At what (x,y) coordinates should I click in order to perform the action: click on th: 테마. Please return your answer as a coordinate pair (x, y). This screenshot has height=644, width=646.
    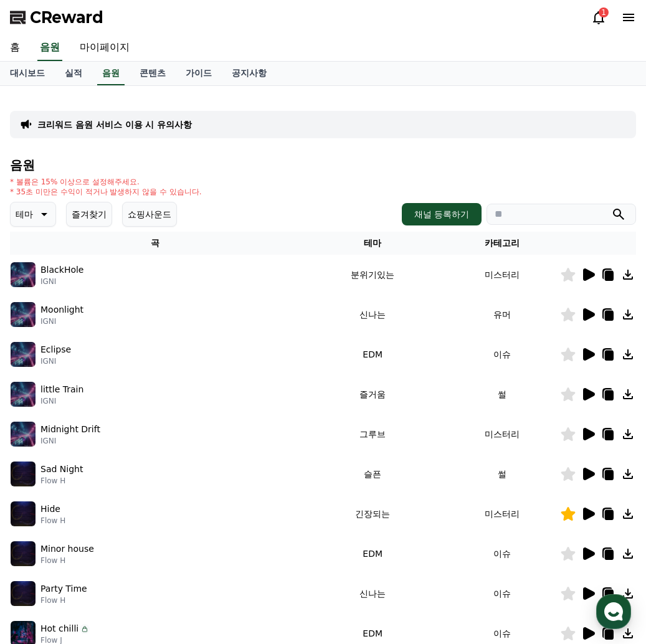
    Looking at the image, I should click on (373, 243).